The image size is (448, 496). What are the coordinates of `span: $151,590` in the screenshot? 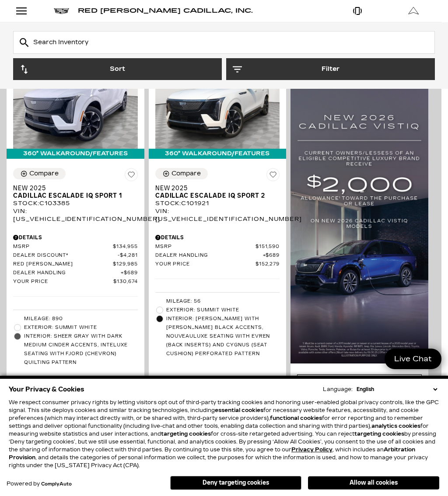 It's located at (267, 247).